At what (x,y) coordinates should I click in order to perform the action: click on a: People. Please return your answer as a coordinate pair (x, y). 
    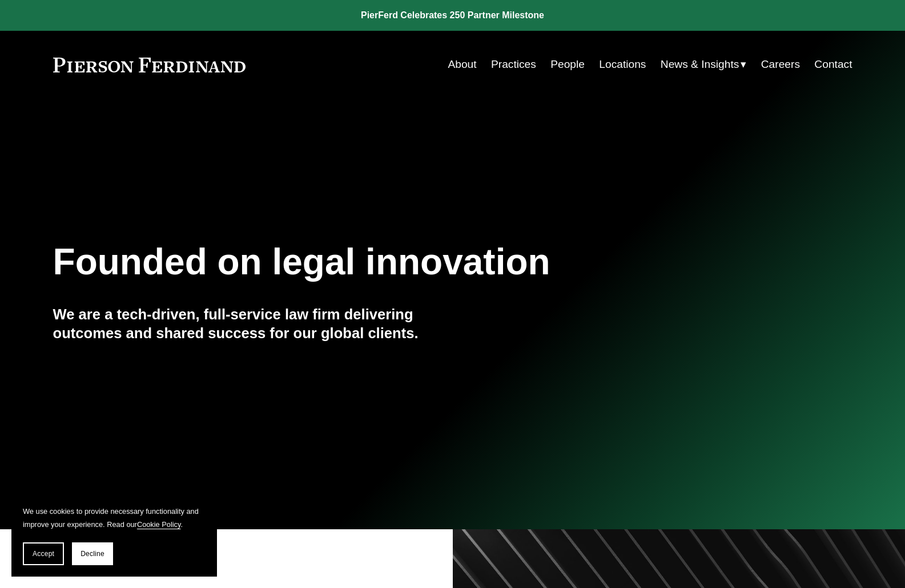
    Looking at the image, I should click on (567, 65).